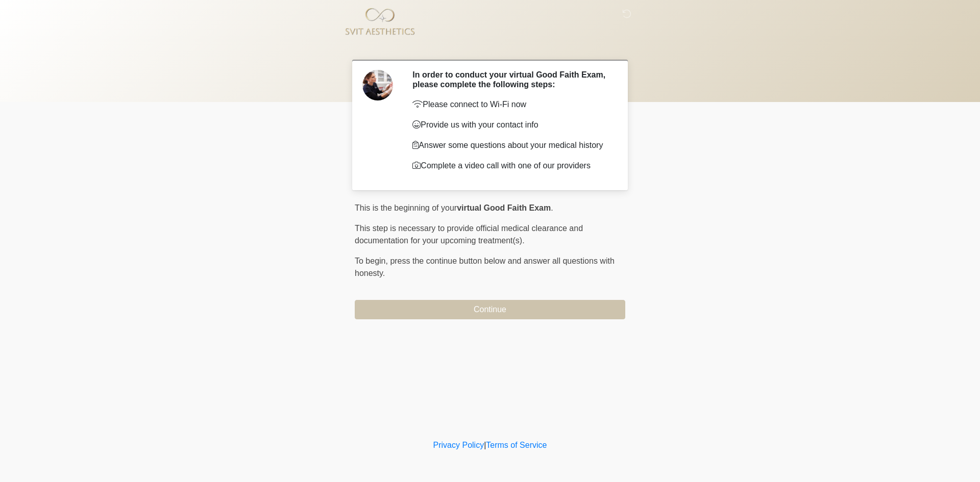 The height and width of the screenshot is (482, 980). Describe the element at coordinates (511, 125) in the screenshot. I see `p: Provide us with your contact info` at that location.